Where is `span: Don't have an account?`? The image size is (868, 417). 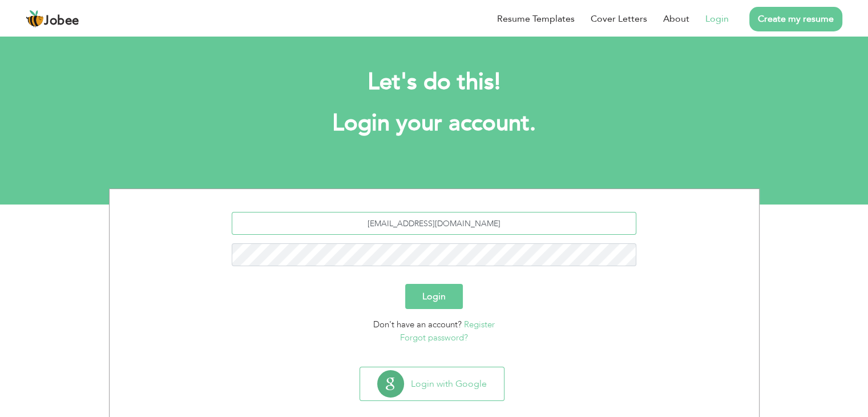
span: Don't have an account? is located at coordinates (417, 324).